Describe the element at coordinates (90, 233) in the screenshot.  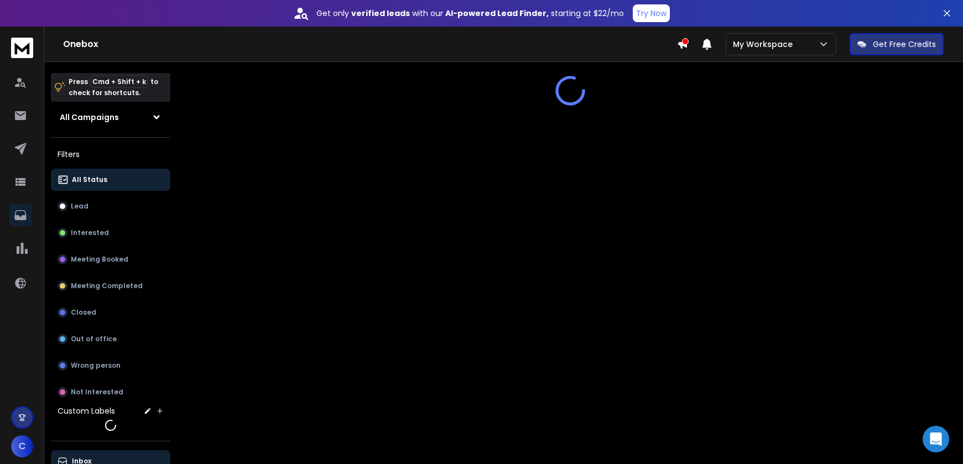
I see `p: Interested` at that location.